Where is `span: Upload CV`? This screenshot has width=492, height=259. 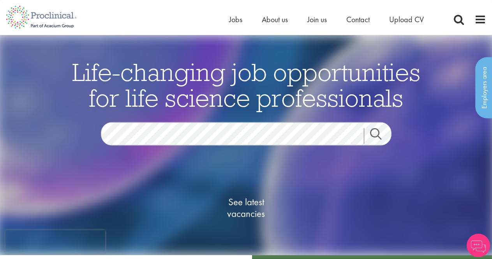
span: Upload CV is located at coordinates (406, 19).